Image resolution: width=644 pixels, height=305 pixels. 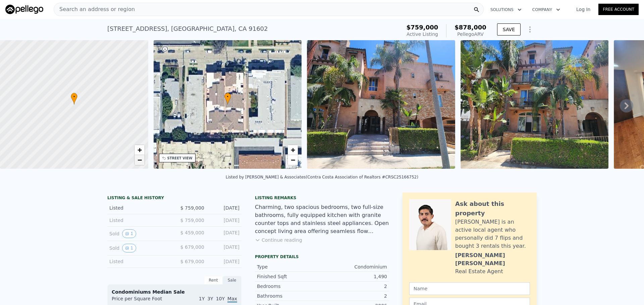 I want to click on div: Bedrooms, so click(x=289, y=287).